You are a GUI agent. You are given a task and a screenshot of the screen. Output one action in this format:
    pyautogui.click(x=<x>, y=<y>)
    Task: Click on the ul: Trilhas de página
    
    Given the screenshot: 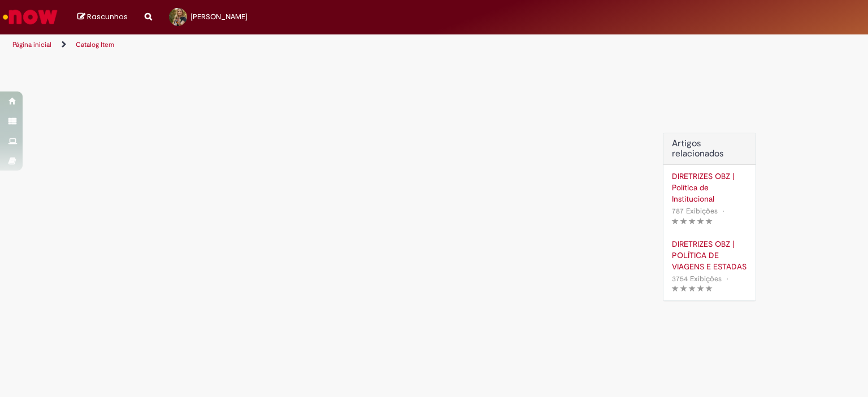 What is the action you would take?
    pyautogui.click(x=290, y=45)
    